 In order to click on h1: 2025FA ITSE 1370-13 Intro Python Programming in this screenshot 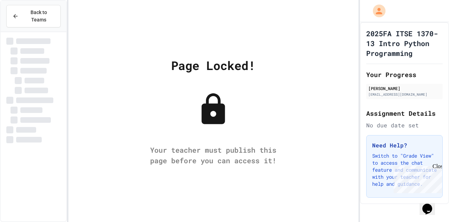, I will do `click(405, 43)`.